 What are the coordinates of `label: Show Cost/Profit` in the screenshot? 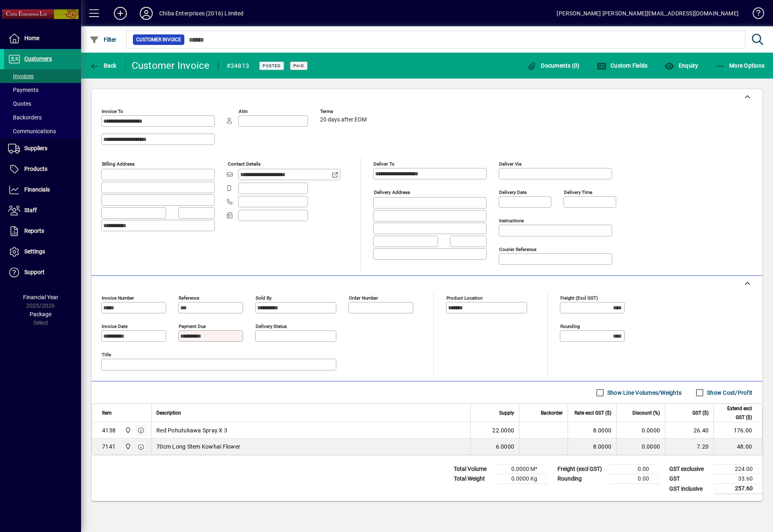 It's located at (729, 392).